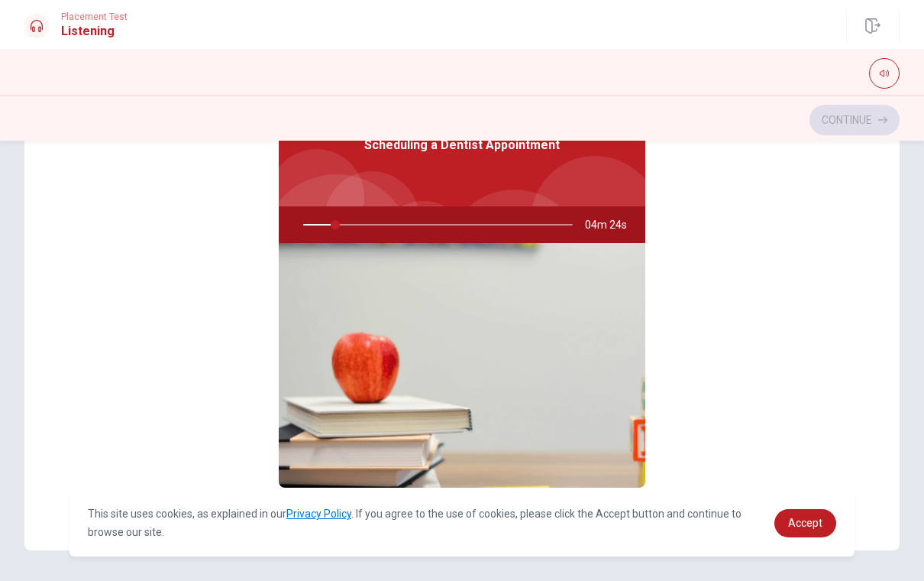 Image resolution: width=924 pixels, height=581 pixels. What do you see at coordinates (462, 365) in the screenshot?
I see `img: Scheduling a Dentist Appointment` at bounding box center [462, 365].